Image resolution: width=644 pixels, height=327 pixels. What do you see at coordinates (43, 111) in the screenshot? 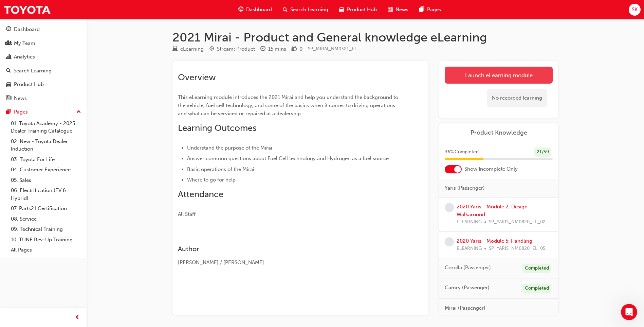
I see `button: Pages` at bounding box center [43, 111].